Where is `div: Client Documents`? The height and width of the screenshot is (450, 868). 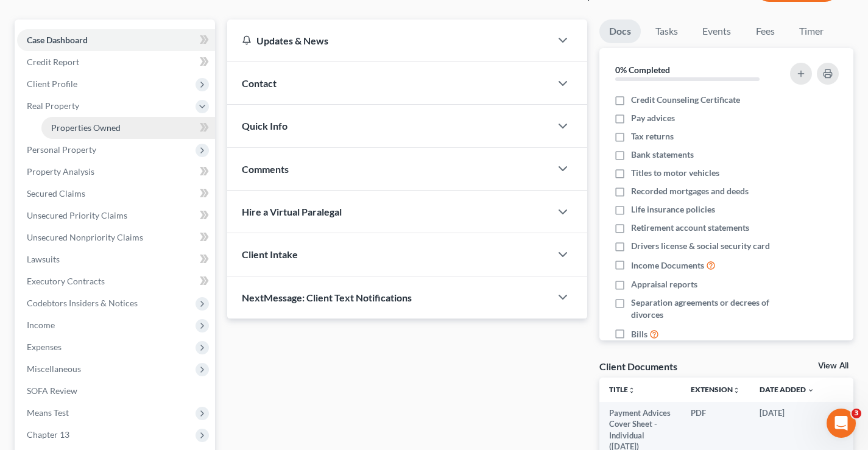
div: Client Documents is located at coordinates (638, 366).